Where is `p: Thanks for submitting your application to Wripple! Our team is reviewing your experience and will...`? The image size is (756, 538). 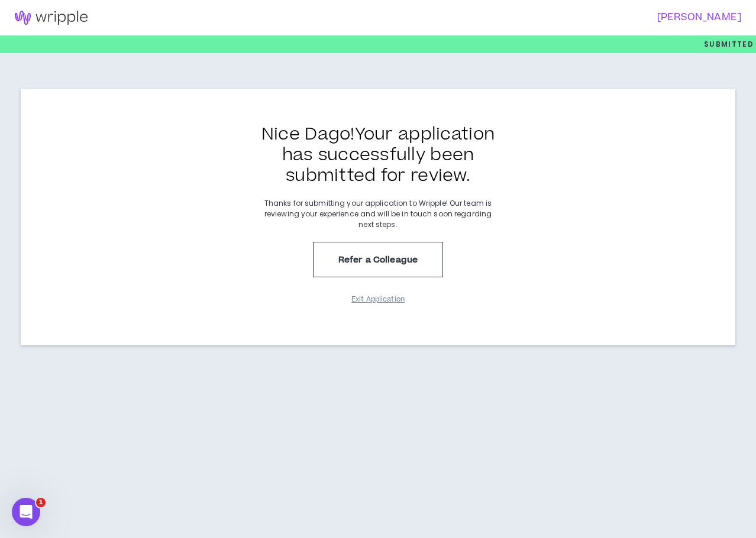
p: Thanks for submitting your application to Wripple! Our team is reviewing your experience and will... is located at coordinates (378, 214).